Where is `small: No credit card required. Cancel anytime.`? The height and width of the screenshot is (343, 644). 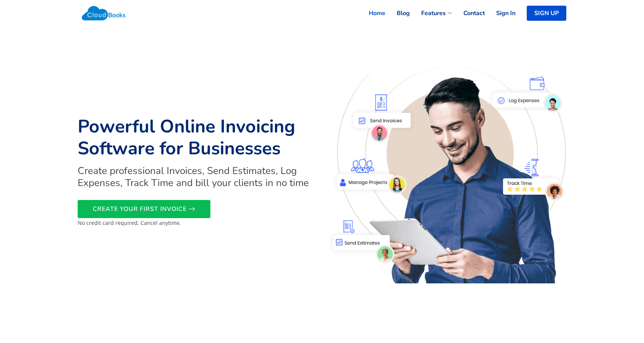
small: No credit card required. Cancel anytime. is located at coordinates (129, 222).